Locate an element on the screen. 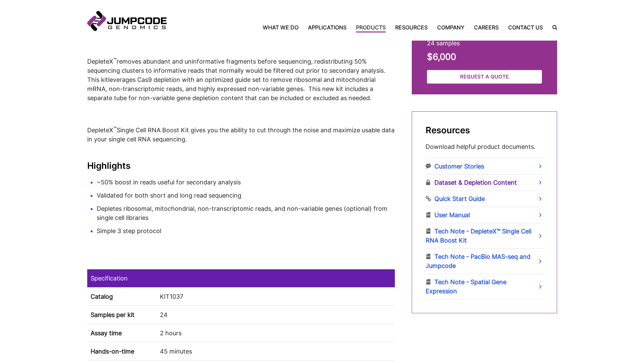 The image size is (644, 363). td: 45 minutes is located at coordinates (276, 351).